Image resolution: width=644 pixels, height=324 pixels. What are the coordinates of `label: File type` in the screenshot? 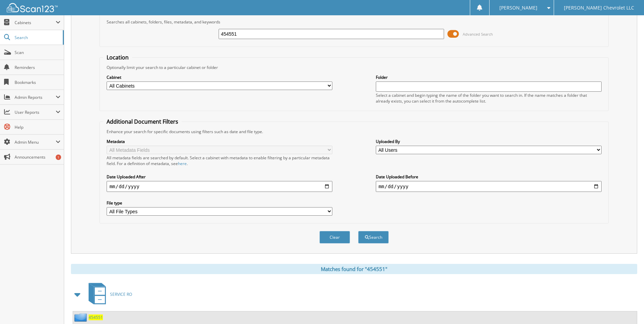 It's located at (219, 203).